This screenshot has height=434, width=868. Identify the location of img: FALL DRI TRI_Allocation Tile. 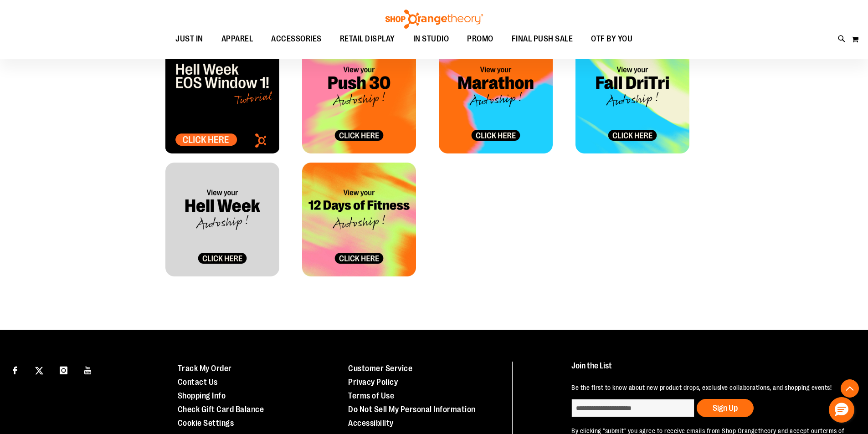
(632, 97).